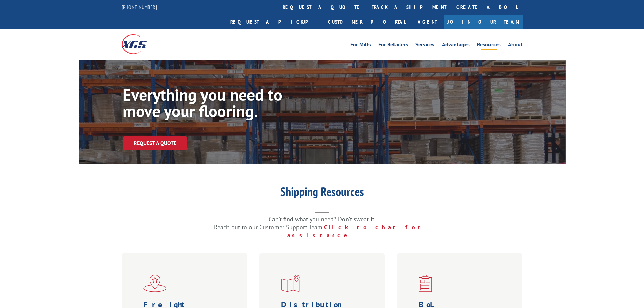 The height and width of the screenshot is (308, 644). Describe the element at coordinates (393, 45) in the screenshot. I see `a: For Retailers` at that location.